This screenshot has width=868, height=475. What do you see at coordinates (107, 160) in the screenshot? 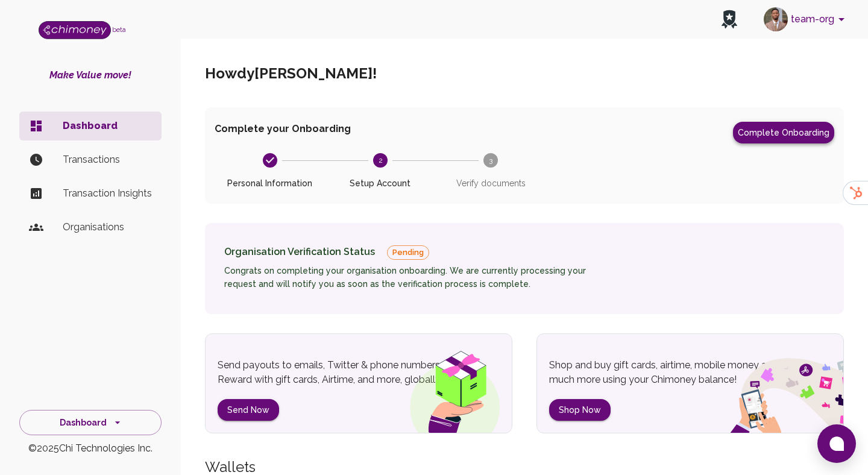
I see `p: Transactions` at bounding box center [107, 160].